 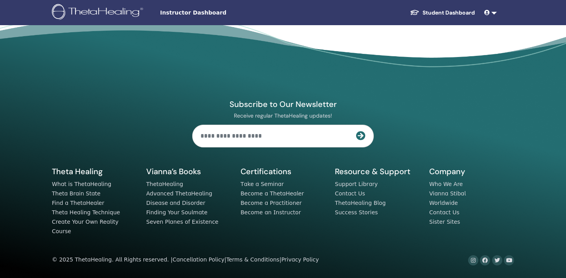 I want to click on a: Success Stories, so click(x=356, y=212).